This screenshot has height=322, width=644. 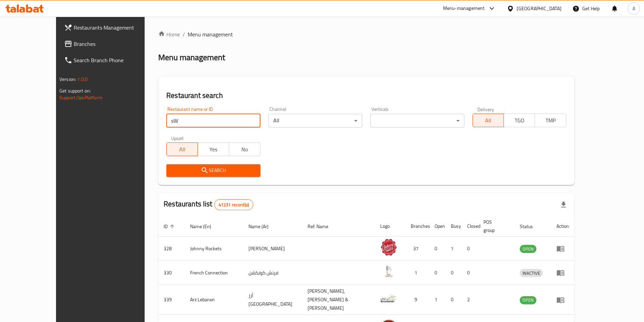 I want to click on a: Restaurants Management, so click(x=111, y=27).